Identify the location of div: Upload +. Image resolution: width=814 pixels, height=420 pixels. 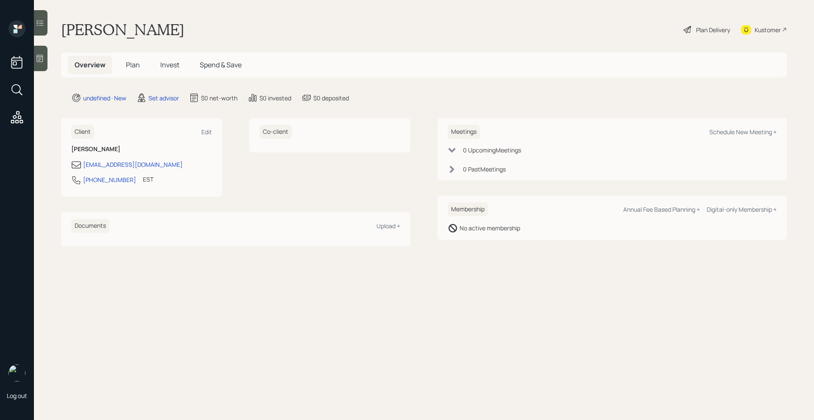
(388, 226).